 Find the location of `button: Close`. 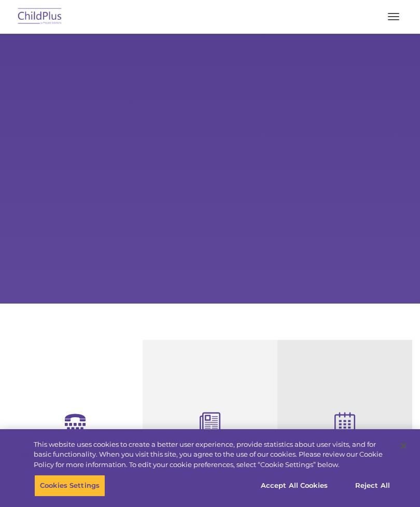

button: Close is located at coordinates (403, 446).